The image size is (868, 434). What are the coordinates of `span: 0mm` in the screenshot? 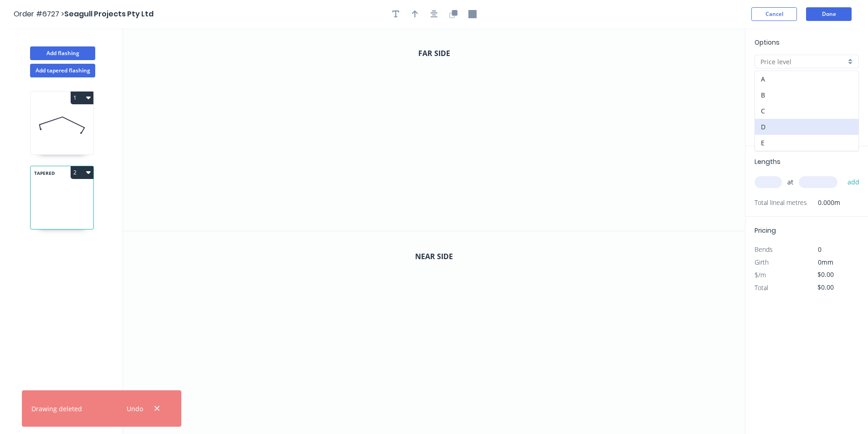 It's located at (825, 262).